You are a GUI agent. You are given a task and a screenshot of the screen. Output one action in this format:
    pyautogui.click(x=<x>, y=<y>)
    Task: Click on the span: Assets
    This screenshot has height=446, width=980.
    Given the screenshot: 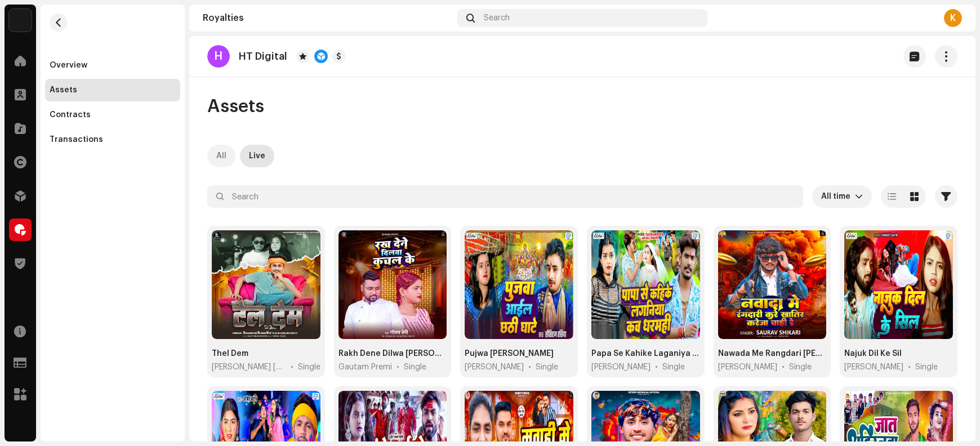 What is the action you would take?
    pyautogui.click(x=235, y=106)
    